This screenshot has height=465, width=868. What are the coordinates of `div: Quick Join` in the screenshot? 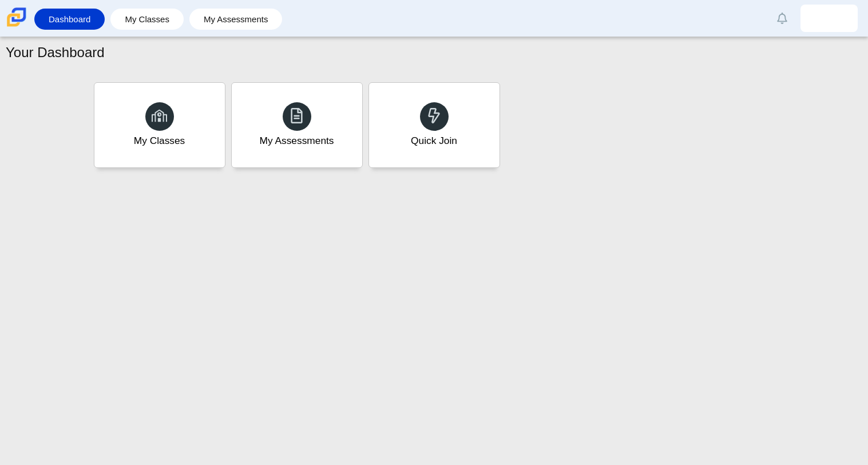 It's located at (434, 141).